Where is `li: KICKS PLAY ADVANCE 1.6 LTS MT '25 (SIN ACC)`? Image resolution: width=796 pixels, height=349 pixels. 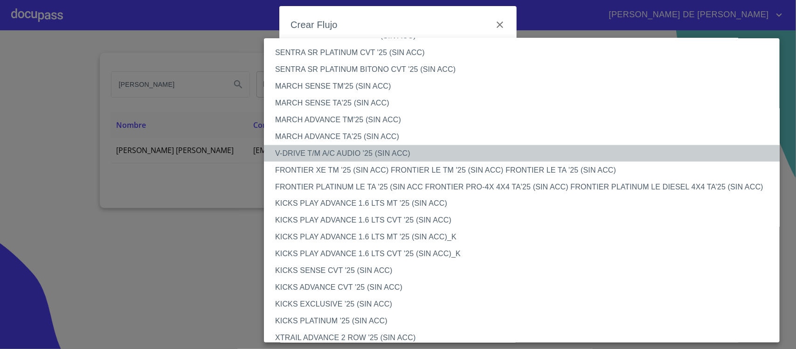
li: KICKS PLAY ADVANCE 1.6 LTS MT '25 (SIN ACC) is located at coordinates (526, 204).